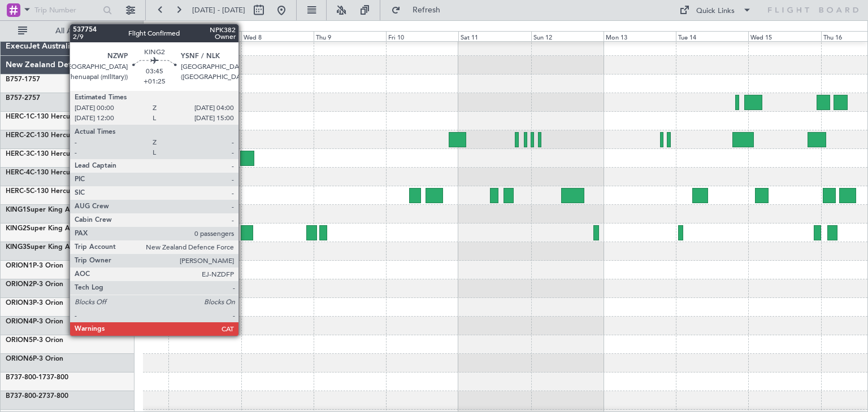 The width and height of the screenshot is (868, 412). Describe the element at coordinates (19, 284) in the screenshot. I see `span: ORION2` at that location.